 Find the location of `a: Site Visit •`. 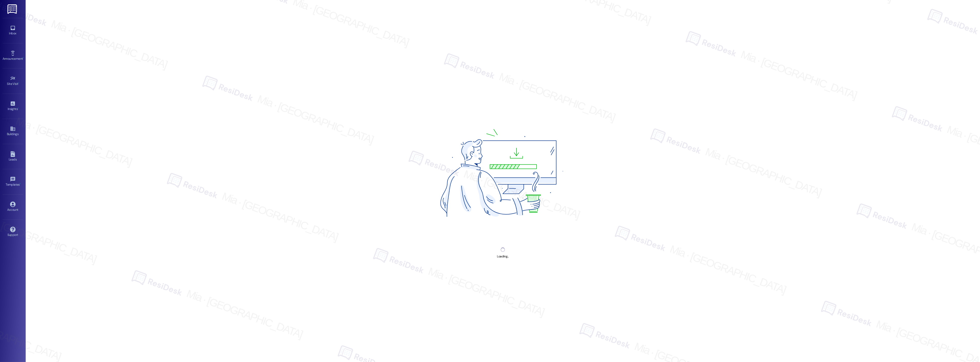

a: Site Visit • is located at coordinates (13, 81).